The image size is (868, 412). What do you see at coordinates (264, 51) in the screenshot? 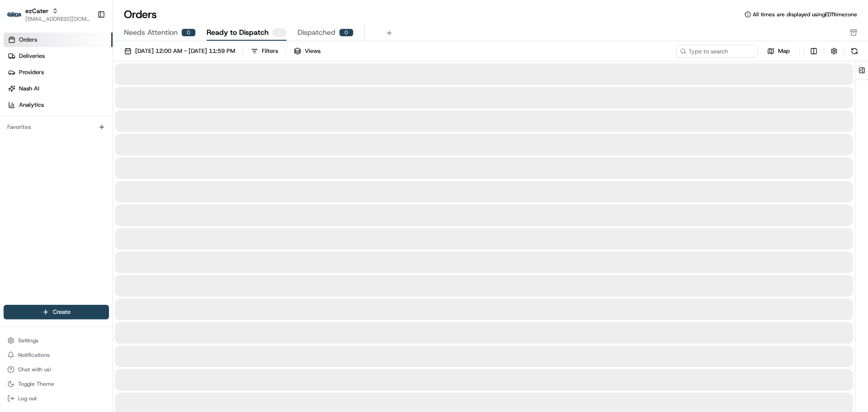
I see `button: Filters` at bounding box center [264, 51].